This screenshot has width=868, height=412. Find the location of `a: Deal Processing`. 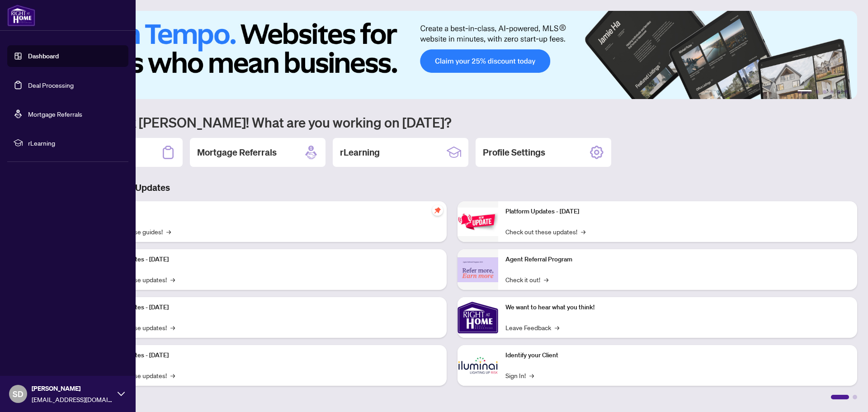

a: Deal Processing is located at coordinates (51, 85).